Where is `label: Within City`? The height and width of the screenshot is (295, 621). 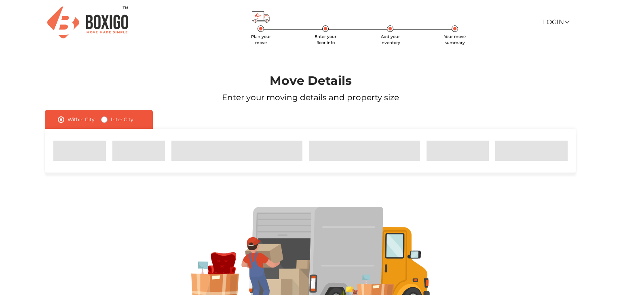
label: Within City is located at coordinates (81, 120).